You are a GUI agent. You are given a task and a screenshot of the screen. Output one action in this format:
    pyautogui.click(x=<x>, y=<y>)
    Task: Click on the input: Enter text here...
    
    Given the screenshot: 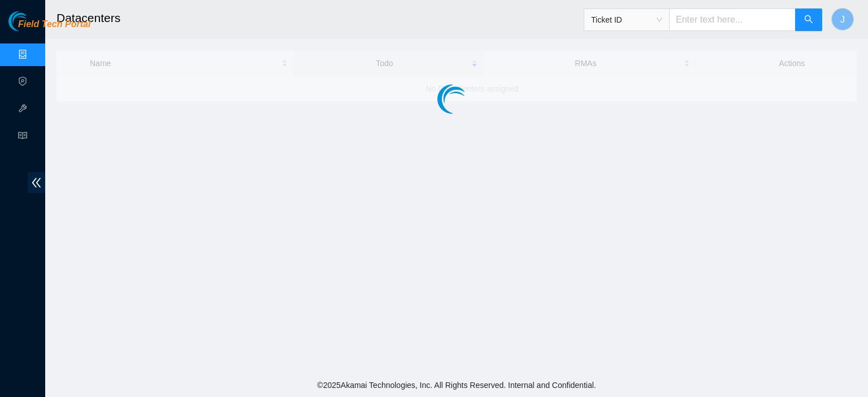 What is the action you would take?
    pyautogui.click(x=733, y=19)
    